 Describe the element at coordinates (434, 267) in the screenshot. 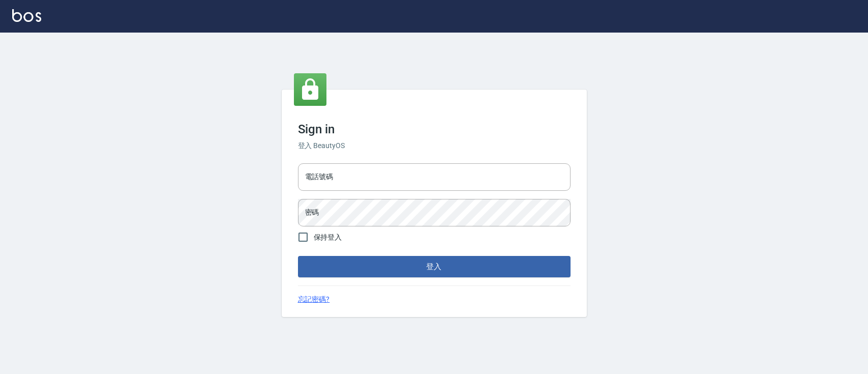

I see `button: 登入` at that location.